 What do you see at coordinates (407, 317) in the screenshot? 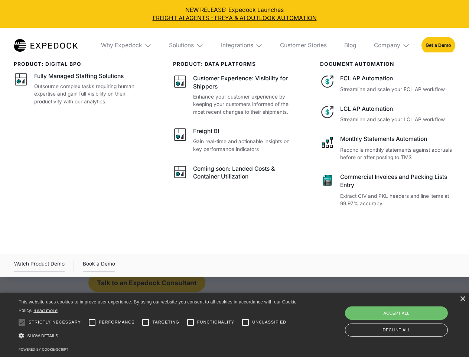
I see `div: Chat Widget` at bounding box center [407, 317].